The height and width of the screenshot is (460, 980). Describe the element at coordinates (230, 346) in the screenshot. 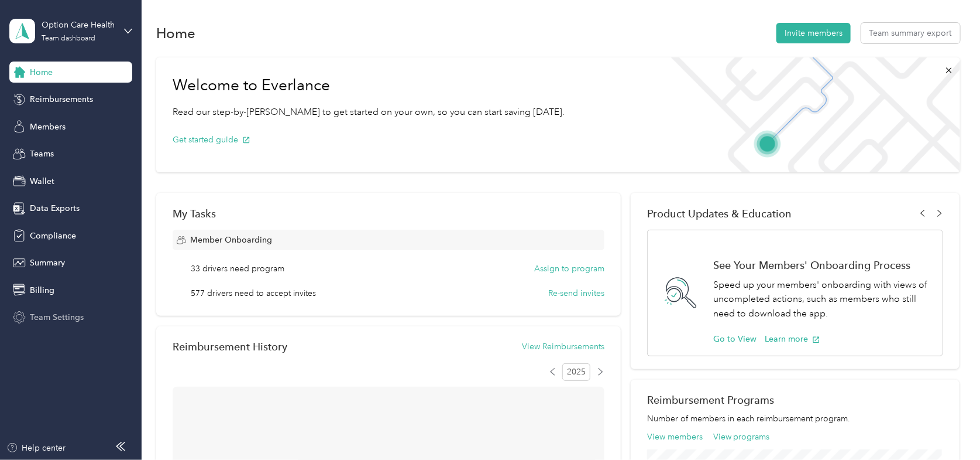

I see `h2: Reimbursement History` at that location.